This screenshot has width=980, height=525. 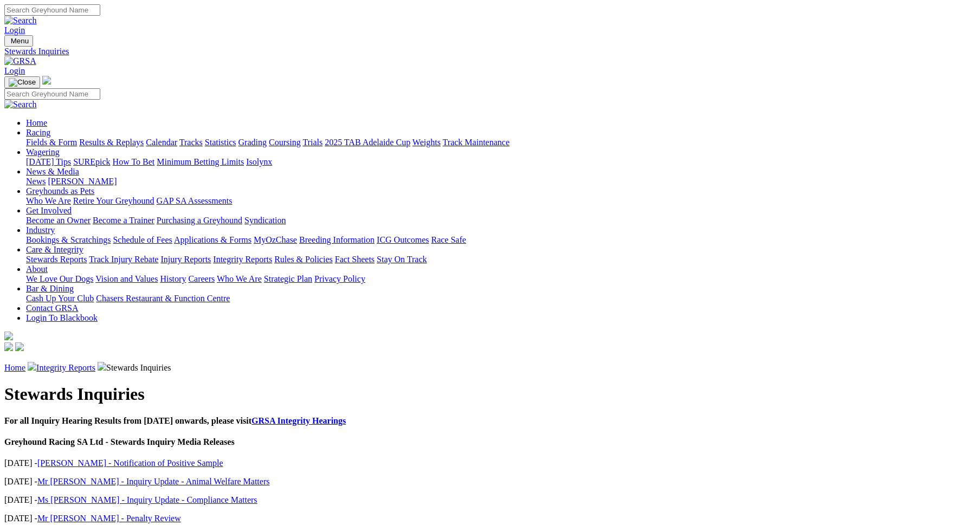 I want to click on a: Racing, so click(x=38, y=132).